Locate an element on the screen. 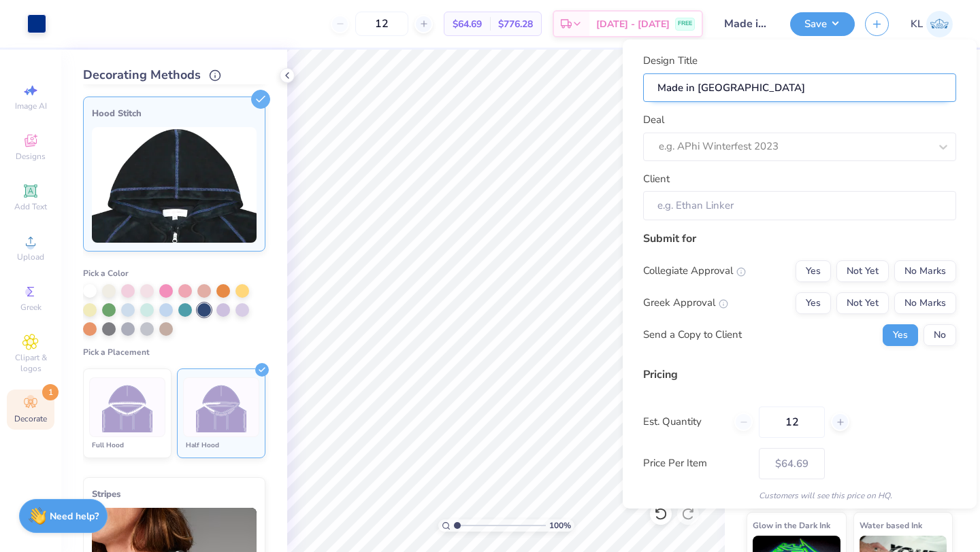 Image resolution: width=980 pixels, height=552 pixels. span: Clipart & logos is located at coordinates (31, 363).